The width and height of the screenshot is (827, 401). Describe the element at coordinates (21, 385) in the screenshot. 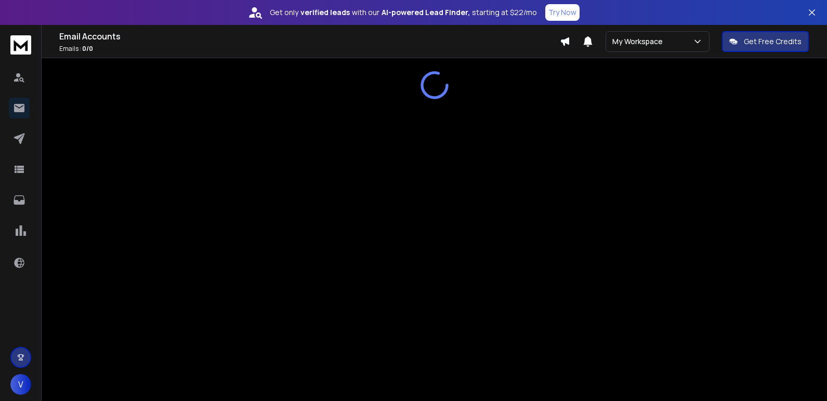

I see `span: V` at that location.